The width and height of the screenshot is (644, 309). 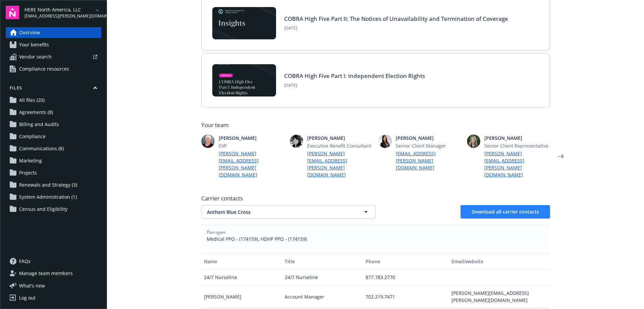 What do you see at coordinates (244, 80) in the screenshot?
I see `a: BLOG-Card Image - Compliance - COBRA High Five Pt 1 07-18-25.jpg` at bounding box center [244, 80].